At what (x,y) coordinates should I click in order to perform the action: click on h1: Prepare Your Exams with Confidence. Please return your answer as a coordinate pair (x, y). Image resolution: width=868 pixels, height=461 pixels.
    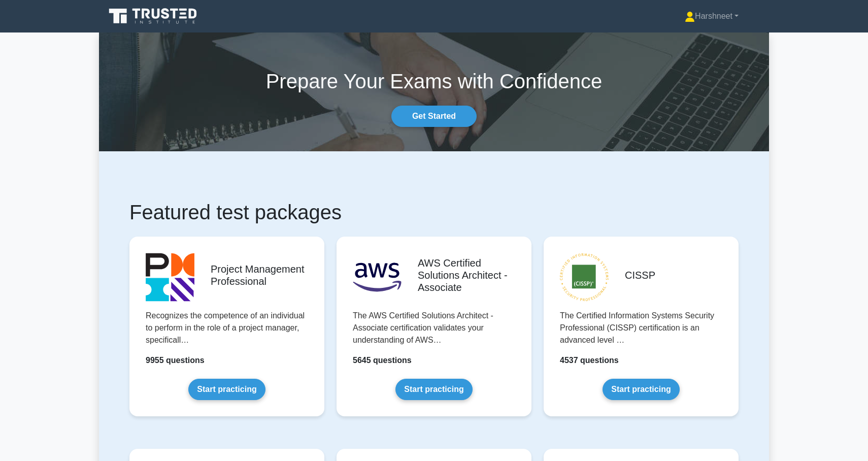
    Looking at the image, I should click on (434, 82).